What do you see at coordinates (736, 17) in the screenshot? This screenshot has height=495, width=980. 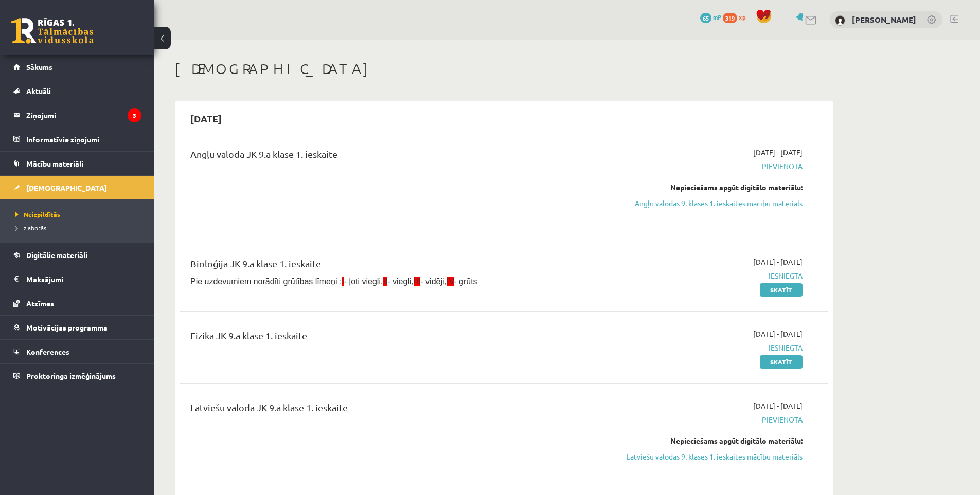 I see `a: 319 xp` at bounding box center [736, 17].